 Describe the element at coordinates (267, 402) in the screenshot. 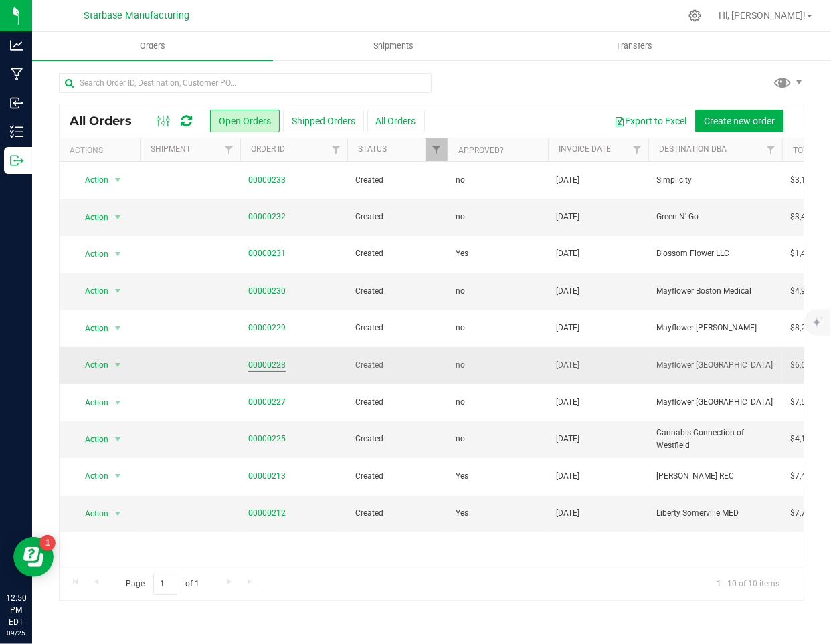

I see `a: 00000227` at that location.